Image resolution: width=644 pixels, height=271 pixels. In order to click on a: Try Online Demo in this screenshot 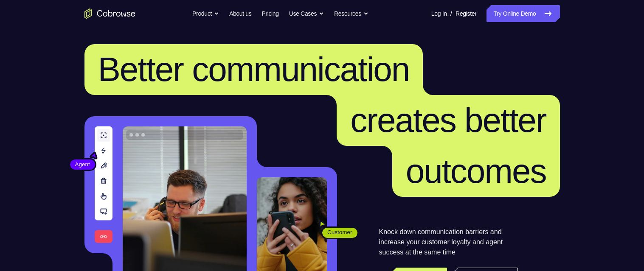, I will do `click(523, 13)`.